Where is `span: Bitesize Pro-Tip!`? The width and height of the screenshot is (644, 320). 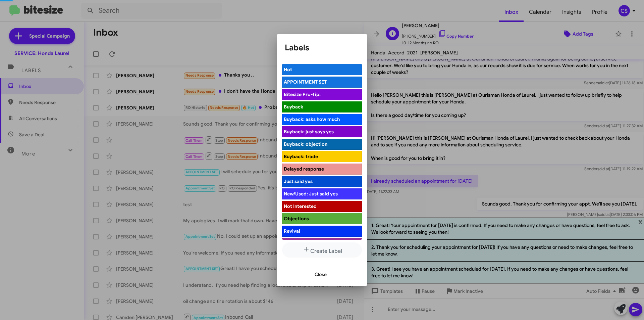 span: Bitesize Pro-Tip! is located at coordinates (302, 94).